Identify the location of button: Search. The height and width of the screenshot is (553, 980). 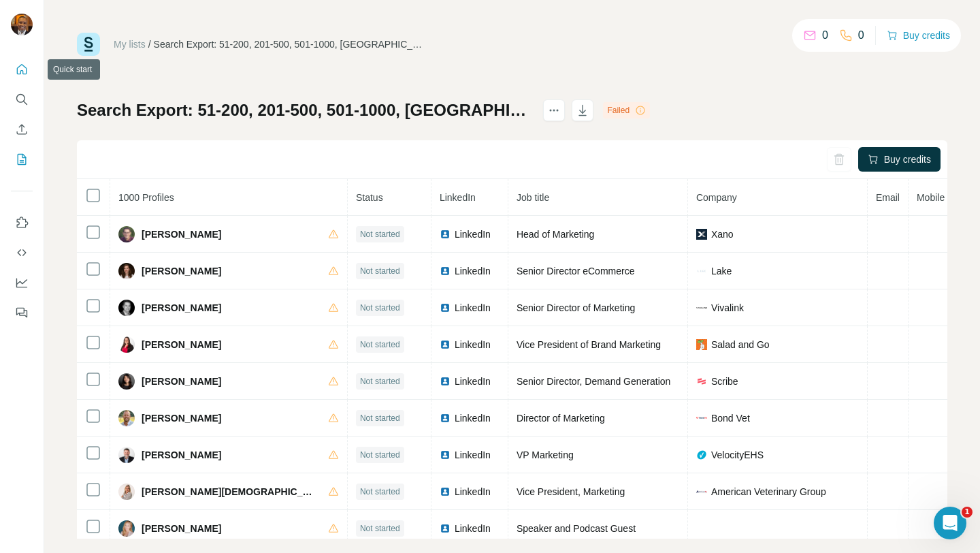
(22, 99).